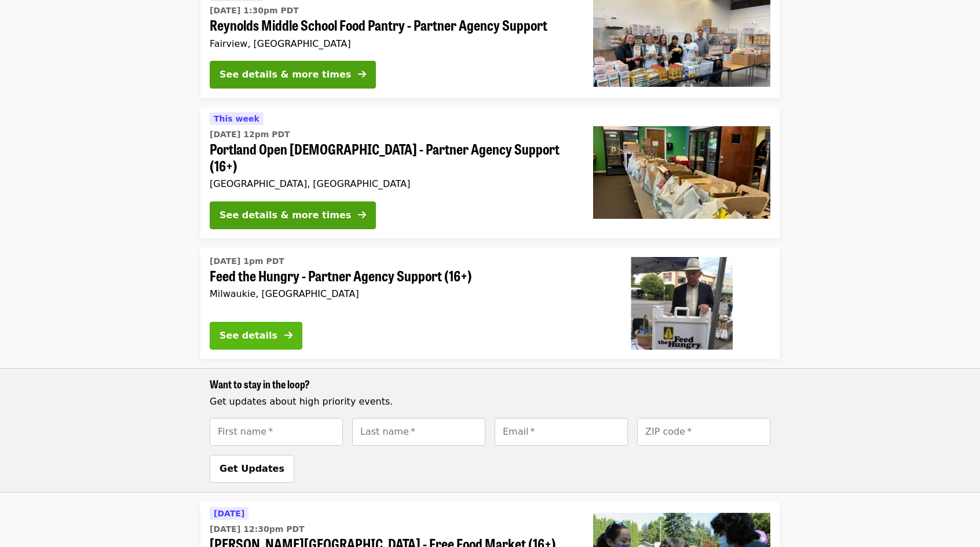  What do you see at coordinates (490, 172) in the screenshot?
I see `a: See details for "Portland Open Bible - Partner Agency Support (16+)"` at bounding box center [490, 172].